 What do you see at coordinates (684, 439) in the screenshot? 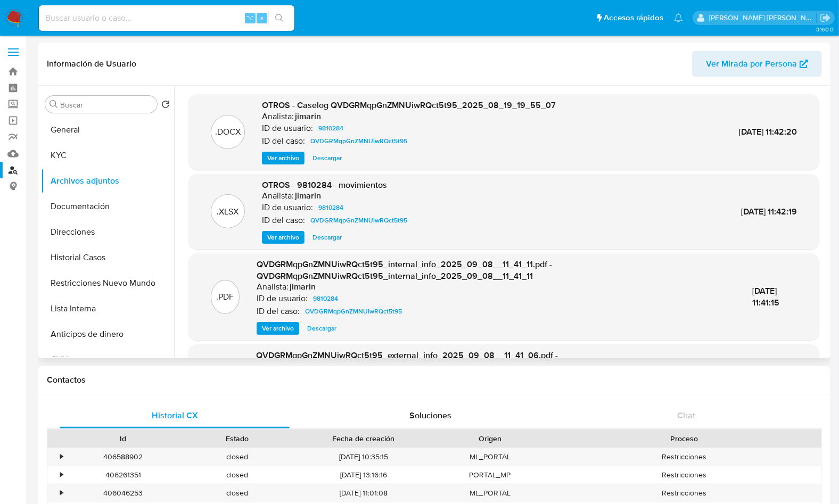
I see `div: Proceso` at bounding box center [684, 439].